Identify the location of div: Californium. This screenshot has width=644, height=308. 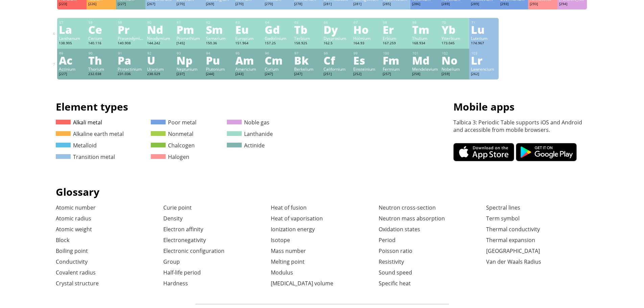
(337, 69).